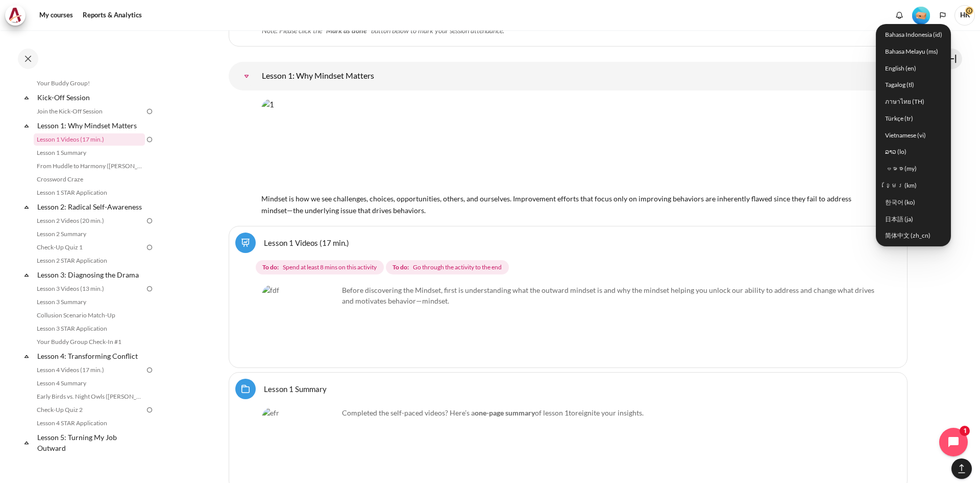  Describe the element at coordinates (91, 356) in the screenshot. I see `a: Lesson 4: Transforming Conflict` at that location.